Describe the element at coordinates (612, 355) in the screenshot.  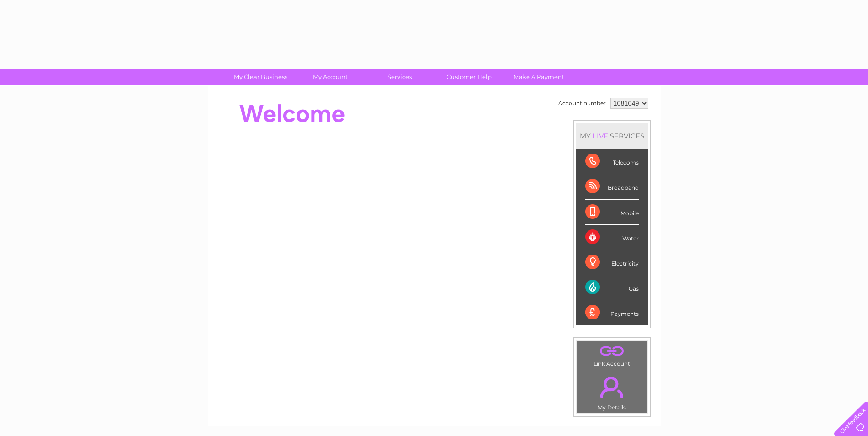
I see `td: Link Account` at that location.